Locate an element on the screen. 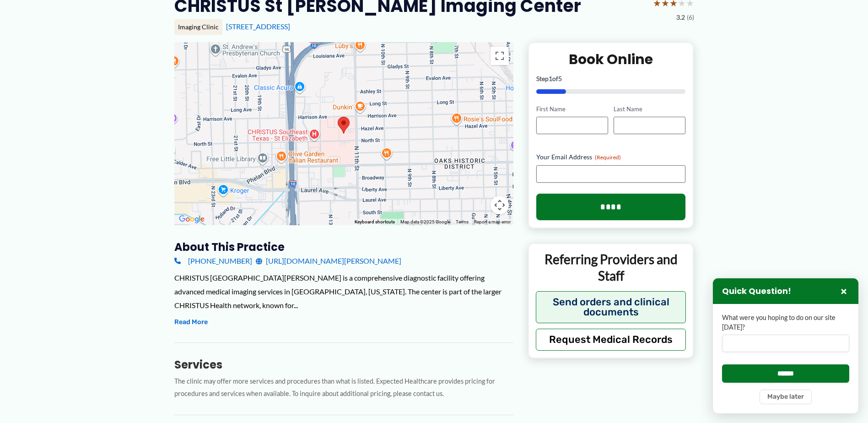 The image size is (868, 423). button: Read More is located at coordinates (191, 323).